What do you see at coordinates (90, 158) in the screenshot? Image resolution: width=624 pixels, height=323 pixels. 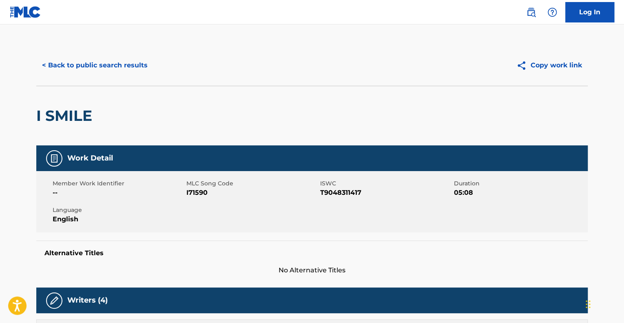 I see `h5: Work Detail` at bounding box center [90, 158].